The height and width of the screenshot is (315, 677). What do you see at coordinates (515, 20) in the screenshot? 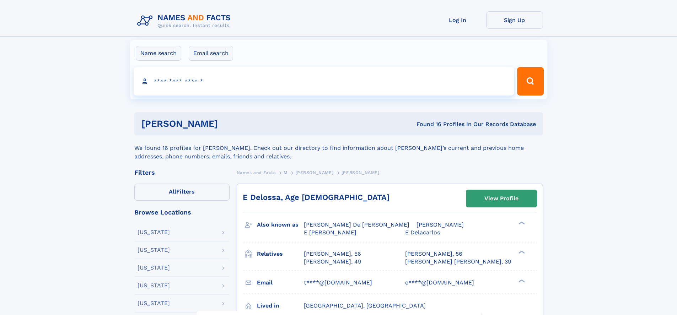
I see `a: Sign Up` at bounding box center [515, 20].